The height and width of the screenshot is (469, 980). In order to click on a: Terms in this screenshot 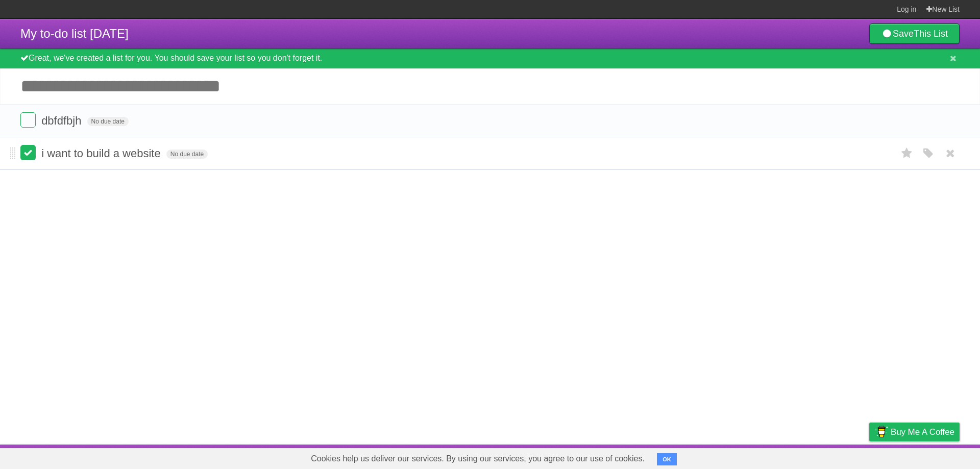, I will do `click(832, 456)`.